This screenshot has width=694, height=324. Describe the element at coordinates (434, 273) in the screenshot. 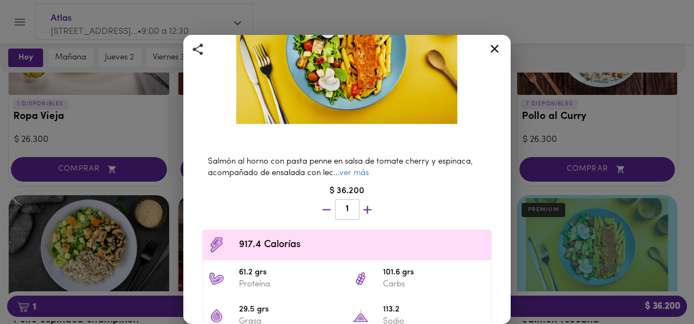

I see `span: 101.6 grs` at that location.